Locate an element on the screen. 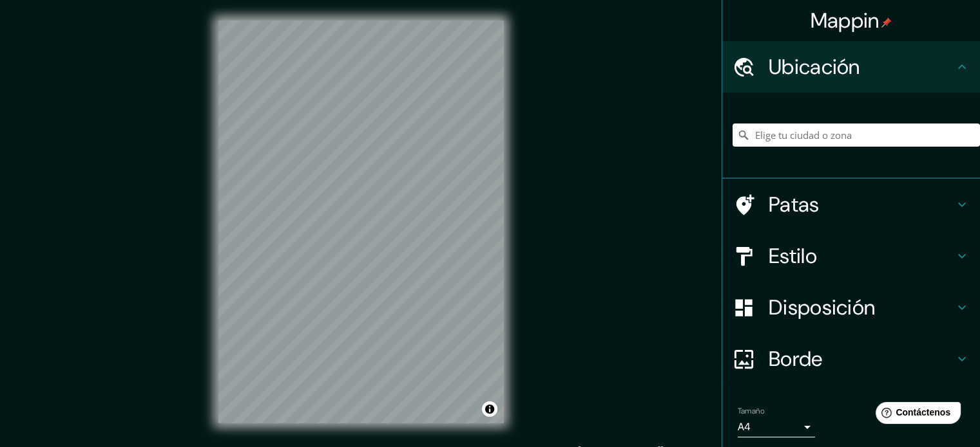 This screenshot has height=447, width=980. font: Estilo is located at coordinates (793, 256).